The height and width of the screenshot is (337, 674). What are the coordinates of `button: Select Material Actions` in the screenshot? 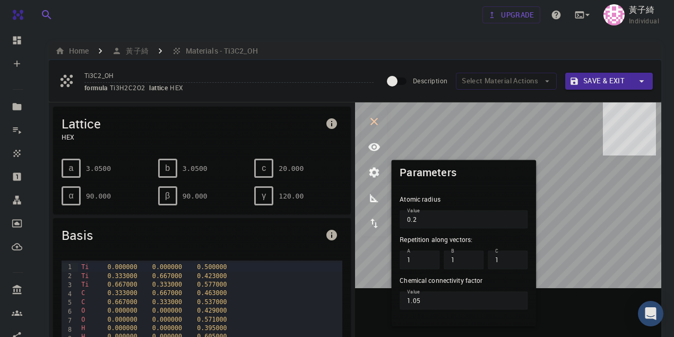 It's located at (506, 81).